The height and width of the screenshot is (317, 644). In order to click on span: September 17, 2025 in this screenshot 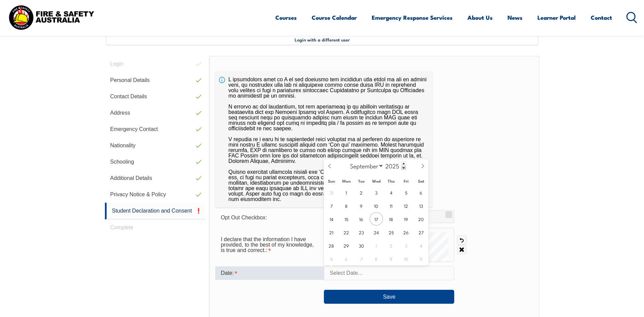, I will do `click(376, 218)`.